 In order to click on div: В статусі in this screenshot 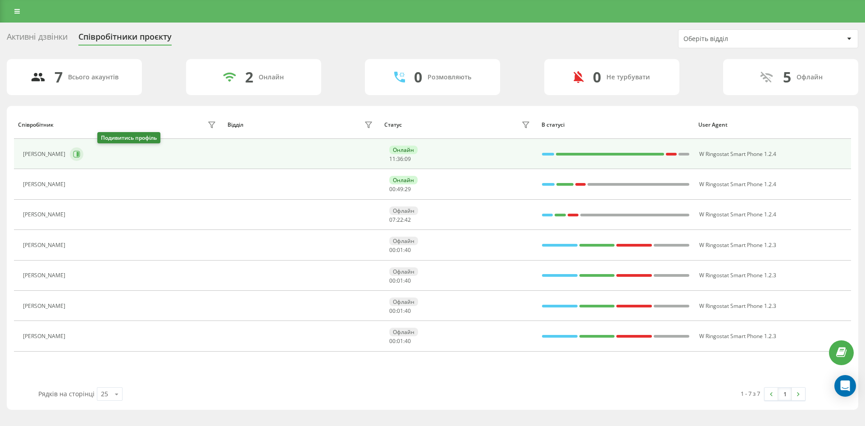, I will do `click(616, 125)`.